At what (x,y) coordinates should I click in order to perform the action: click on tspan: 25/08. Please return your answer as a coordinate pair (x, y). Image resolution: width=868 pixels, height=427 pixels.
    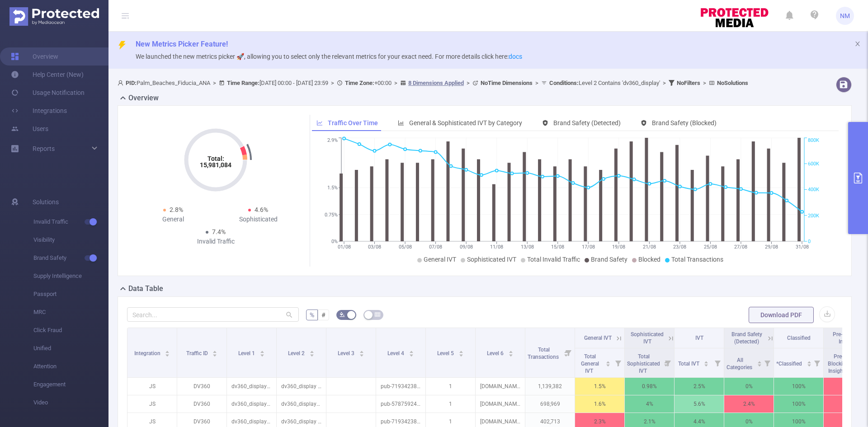
    Looking at the image, I should click on (710, 247).